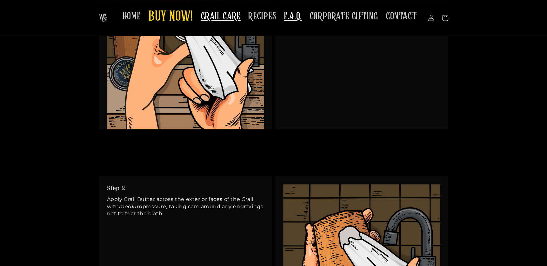 The image size is (547, 266). I want to click on span: HOME, so click(132, 16).